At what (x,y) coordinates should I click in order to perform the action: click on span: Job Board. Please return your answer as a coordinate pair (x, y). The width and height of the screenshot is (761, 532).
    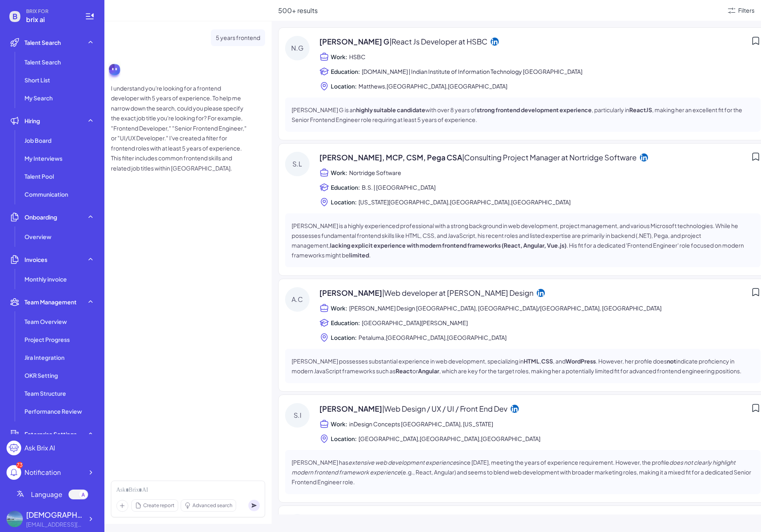
    Looking at the image, I should click on (38, 141).